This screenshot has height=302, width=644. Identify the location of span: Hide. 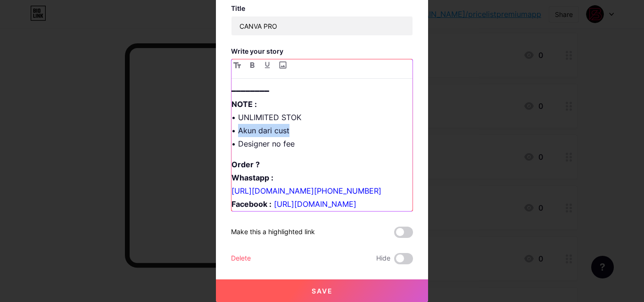
(383, 259).